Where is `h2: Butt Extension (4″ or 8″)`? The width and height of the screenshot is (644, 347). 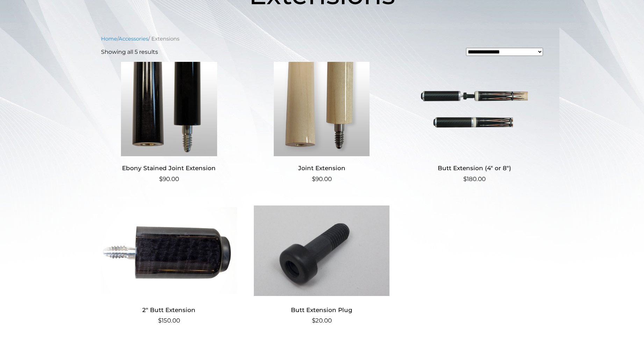 h2: Butt Extension (4″ or 8″) is located at coordinates (474, 168).